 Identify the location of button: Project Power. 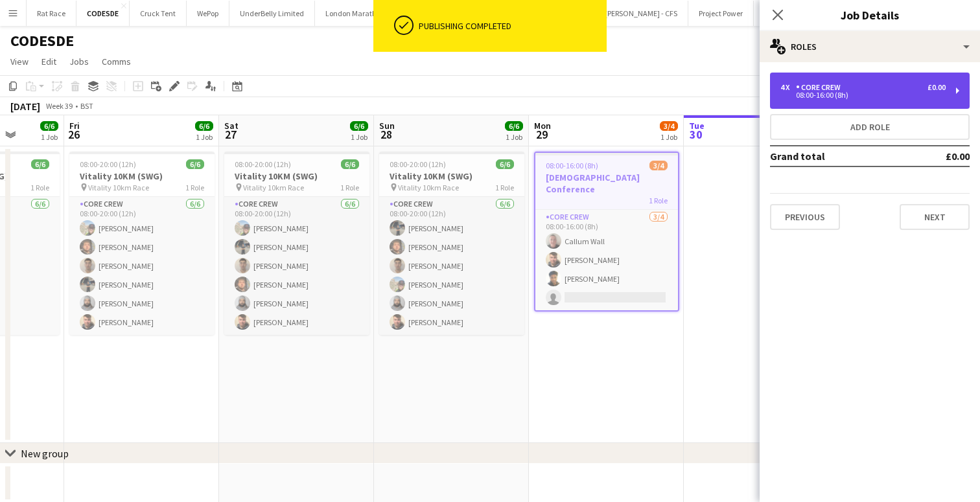
(721, 13).